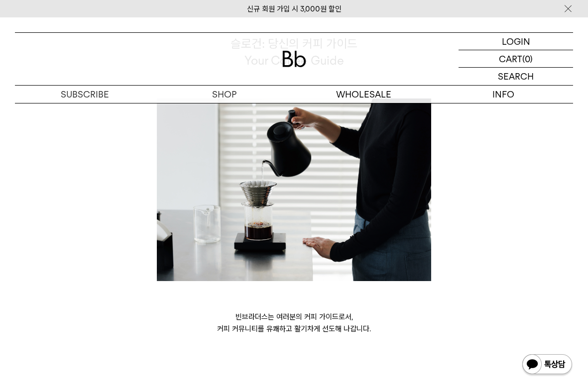  Describe the element at coordinates (516, 59) in the screenshot. I see `a: CART (0)` at that location.